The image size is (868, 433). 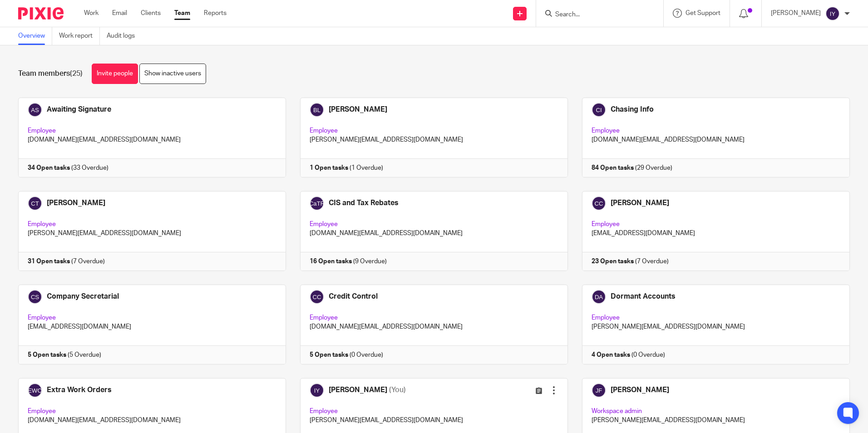 What do you see at coordinates (91, 13) in the screenshot?
I see `a: Work` at bounding box center [91, 13].